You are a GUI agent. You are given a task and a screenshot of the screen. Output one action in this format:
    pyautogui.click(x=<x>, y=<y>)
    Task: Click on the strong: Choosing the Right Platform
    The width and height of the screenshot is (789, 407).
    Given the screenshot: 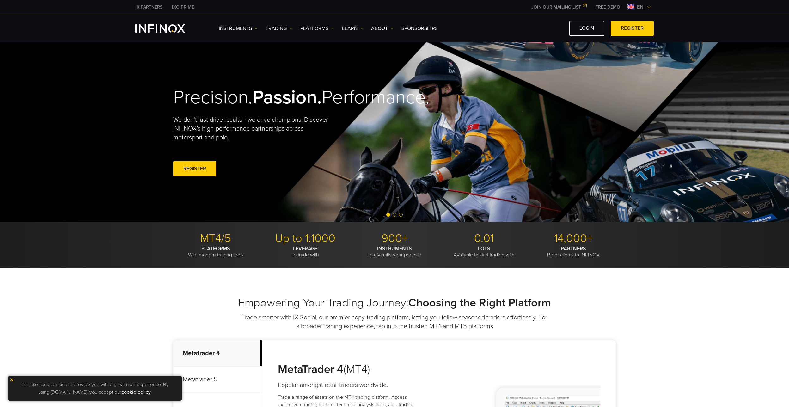 What is the action you would take?
    pyautogui.click(x=479, y=302)
    